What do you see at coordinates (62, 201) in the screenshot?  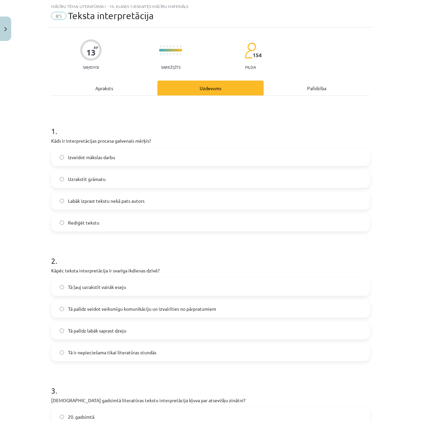 I see `input: Labāk izprast tekstu nekā pats autors` at bounding box center [62, 201].